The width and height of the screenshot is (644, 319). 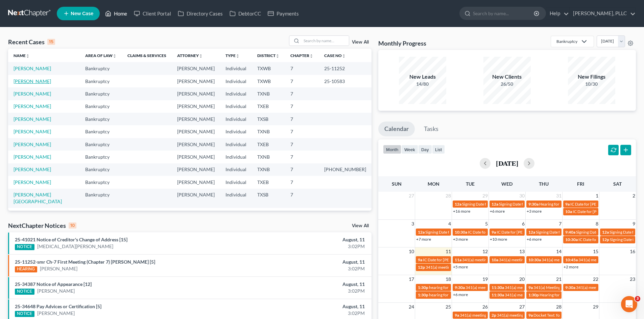 What do you see at coordinates (571, 239) in the screenshot?
I see `span: 10:30a` at bounding box center [571, 239].